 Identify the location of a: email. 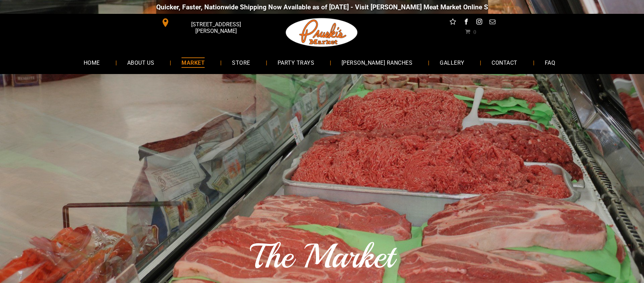
(492, 22).